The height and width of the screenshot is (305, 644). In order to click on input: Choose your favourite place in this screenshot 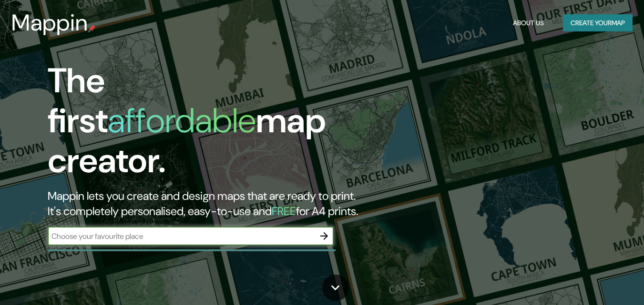, I will do `click(181, 236)`.